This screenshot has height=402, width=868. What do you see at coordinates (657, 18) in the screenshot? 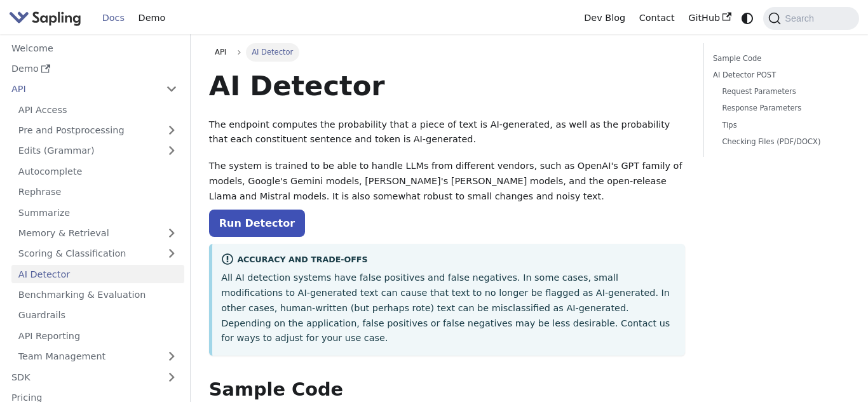
I see `a: Contact` at bounding box center [657, 18].